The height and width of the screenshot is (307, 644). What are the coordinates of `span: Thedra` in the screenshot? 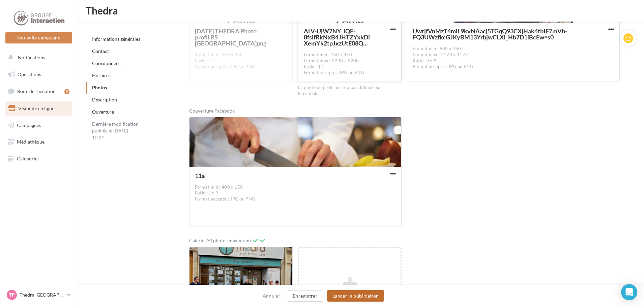 It's located at (102, 10).